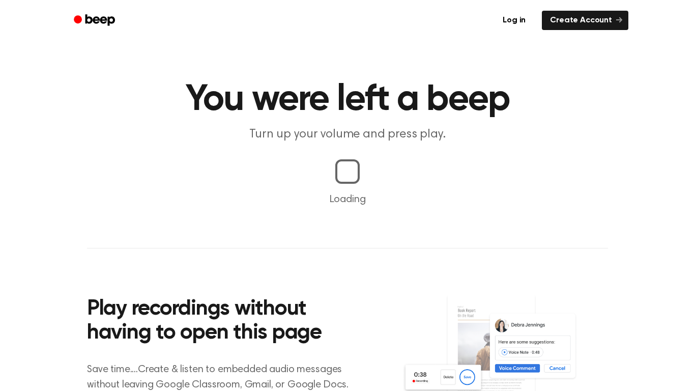 The height and width of the screenshot is (391, 695). What do you see at coordinates (585, 20) in the screenshot?
I see `a: Create Account` at bounding box center [585, 20].